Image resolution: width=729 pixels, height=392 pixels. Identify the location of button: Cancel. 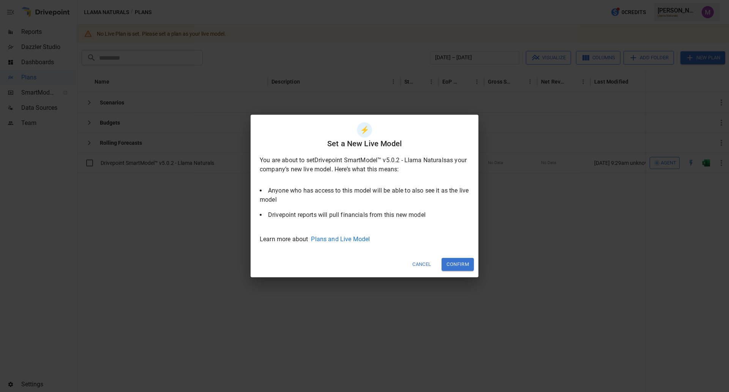
(421, 264).